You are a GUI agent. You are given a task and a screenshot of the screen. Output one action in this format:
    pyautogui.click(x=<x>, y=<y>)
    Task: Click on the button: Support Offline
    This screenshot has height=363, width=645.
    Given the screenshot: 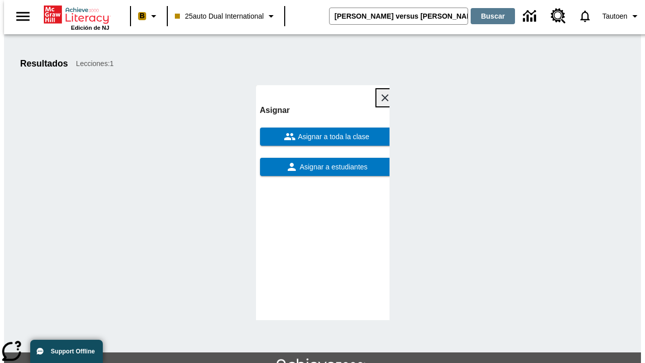 What is the action you would take?
    pyautogui.click(x=67, y=351)
    